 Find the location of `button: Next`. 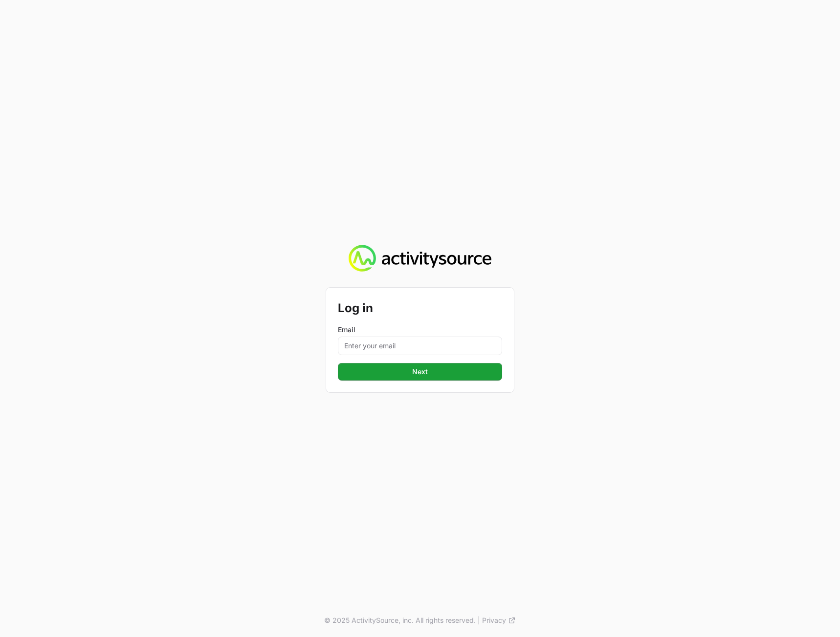

button: Next is located at coordinates (420, 372).